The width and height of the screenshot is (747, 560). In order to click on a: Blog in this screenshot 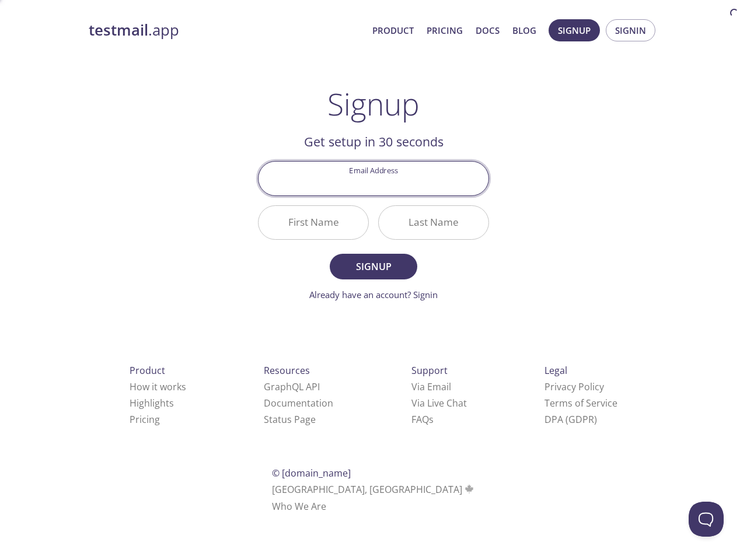, I will do `click(524, 30)`.